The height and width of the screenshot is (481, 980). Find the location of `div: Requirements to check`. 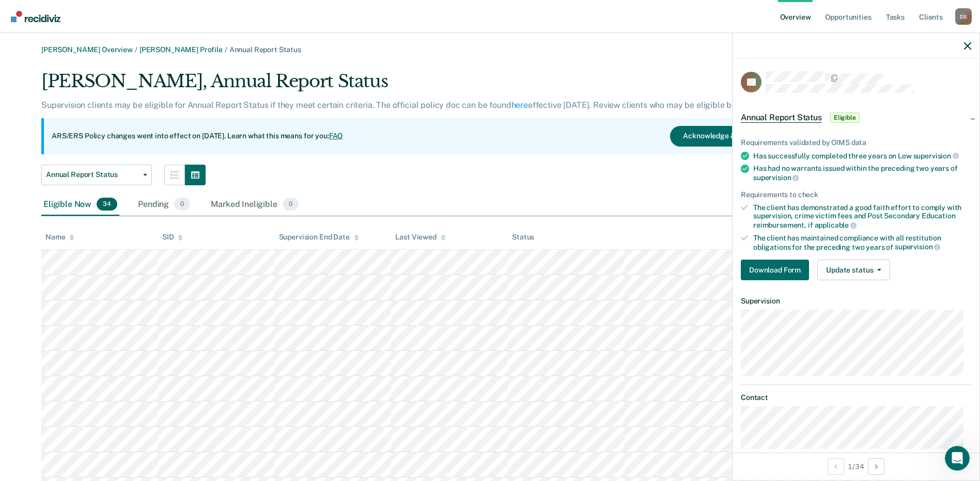

div: Requirements to check is located at coordinates (856, 195).